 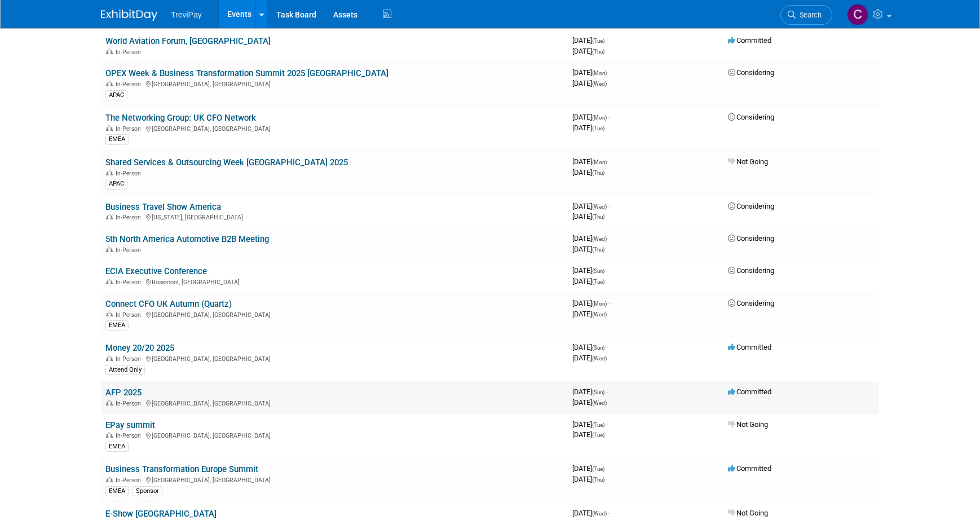 What do you see at coordinates (858, 15) in the screenshot?
I see `img: Celia Ahrens` at bounding box center [858, 15].